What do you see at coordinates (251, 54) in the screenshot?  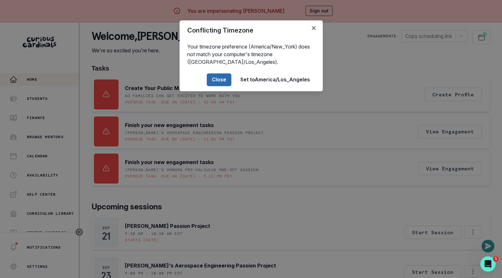 I see `div: Your timezone preference (America/New_York) does not match your computer's timezone ([GEOGRAPHIC_...` at bounding box center [251, 54].